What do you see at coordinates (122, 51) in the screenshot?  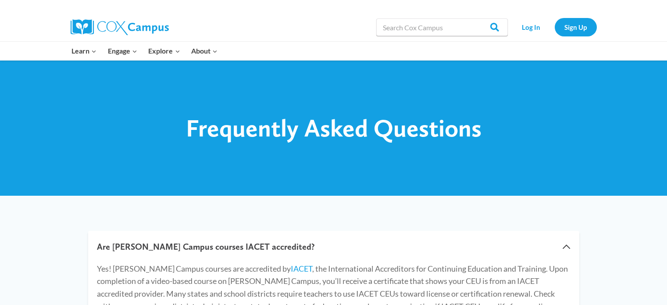 I see `span: Engage` at bounding box center [122, 51].